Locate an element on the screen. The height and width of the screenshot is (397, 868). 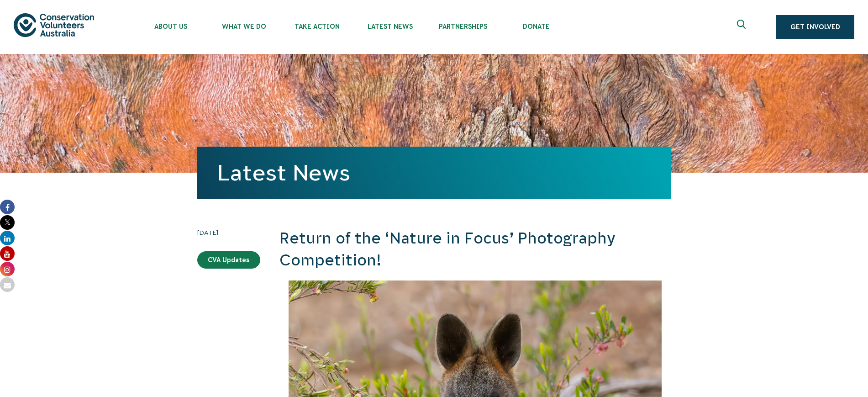
span: What We Do is located at coordinates (244, 26).